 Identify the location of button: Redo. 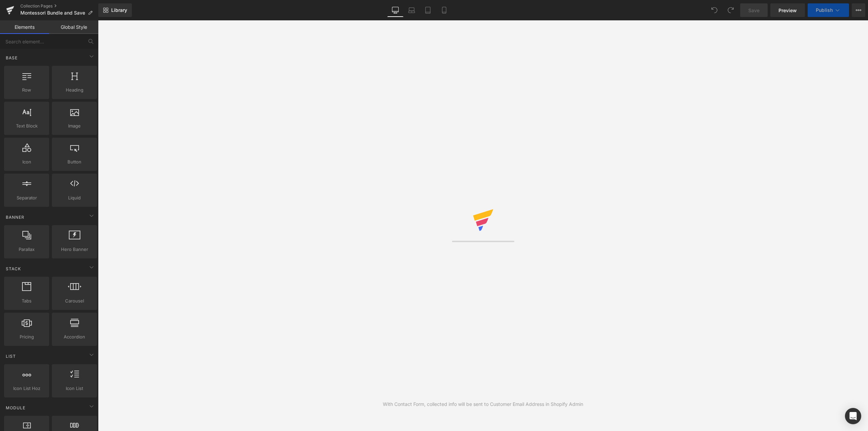
(731, 10).